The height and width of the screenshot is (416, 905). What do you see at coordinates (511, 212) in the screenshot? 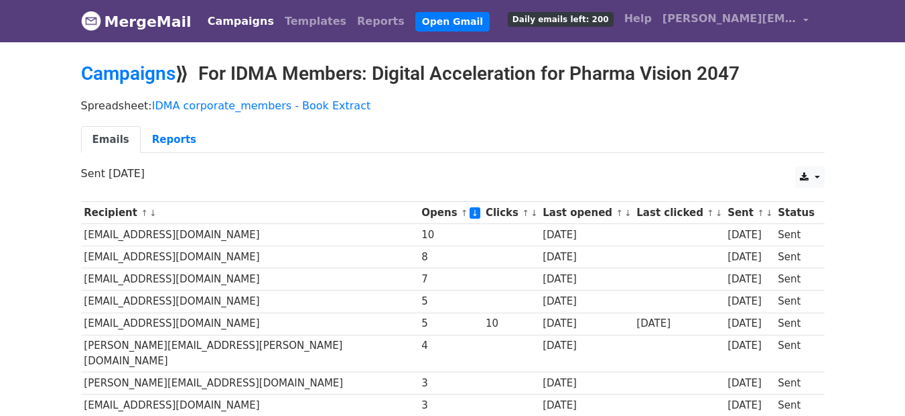
I see `th: Clicks` at bounding box center [511, 212].